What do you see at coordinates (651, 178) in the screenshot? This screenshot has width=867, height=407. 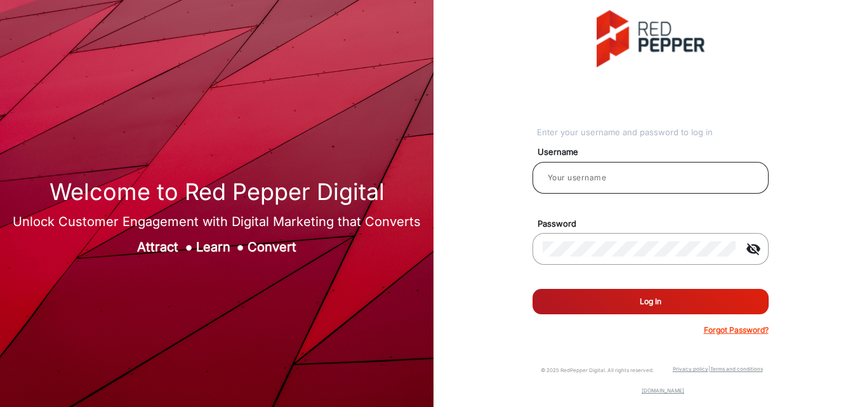 I see `input: Your username` at bounding box center [651, 178].